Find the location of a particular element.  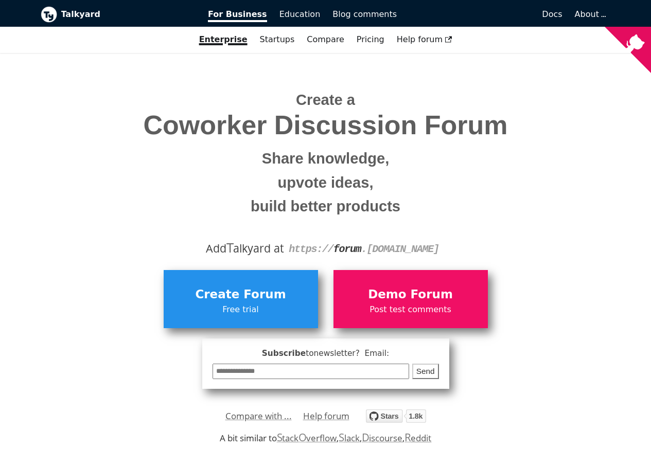

a: Discourse is located at coordinates (382, 438).